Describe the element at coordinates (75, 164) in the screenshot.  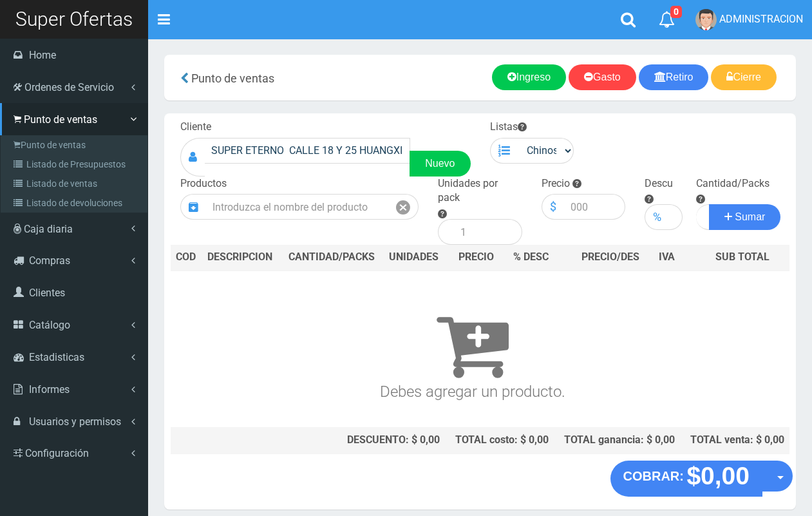
I see `a: Listado de Presupuestos` at that location.